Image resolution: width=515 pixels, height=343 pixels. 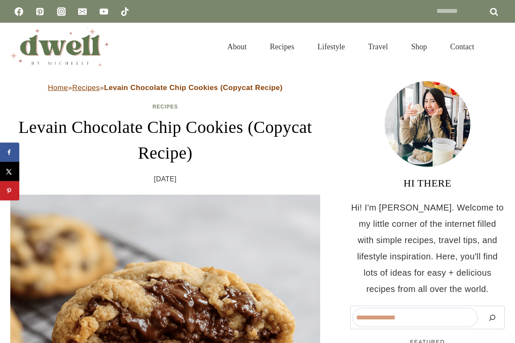 What do you see at coordinates (125, 12) in the screenshot?
I see `a: TikTok` at bounding box center [125, 12].